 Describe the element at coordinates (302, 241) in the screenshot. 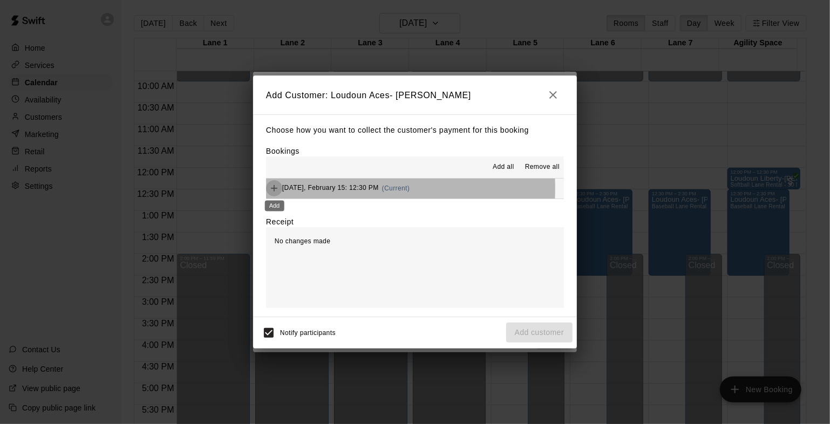

I see `span: No changes made` at that location.